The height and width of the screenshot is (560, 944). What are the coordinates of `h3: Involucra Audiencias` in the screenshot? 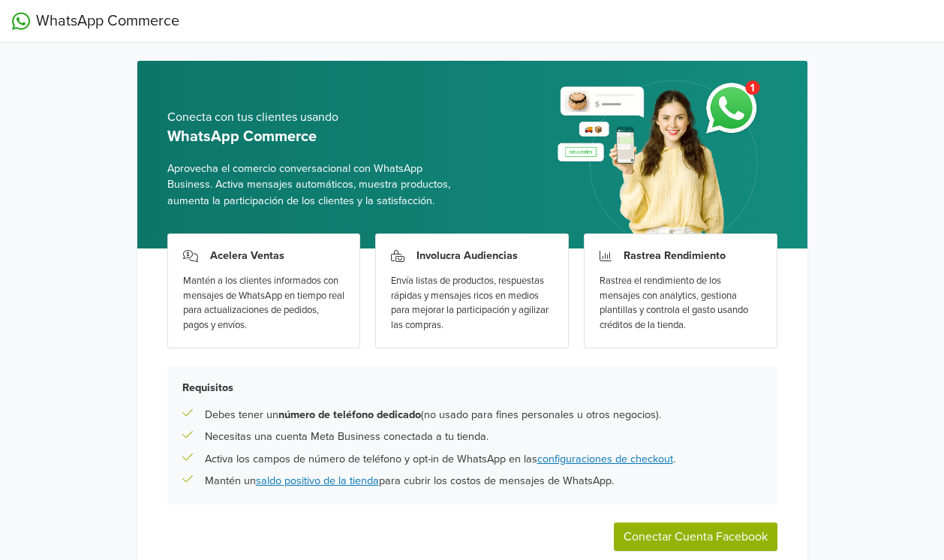 It's located at (467, 255).